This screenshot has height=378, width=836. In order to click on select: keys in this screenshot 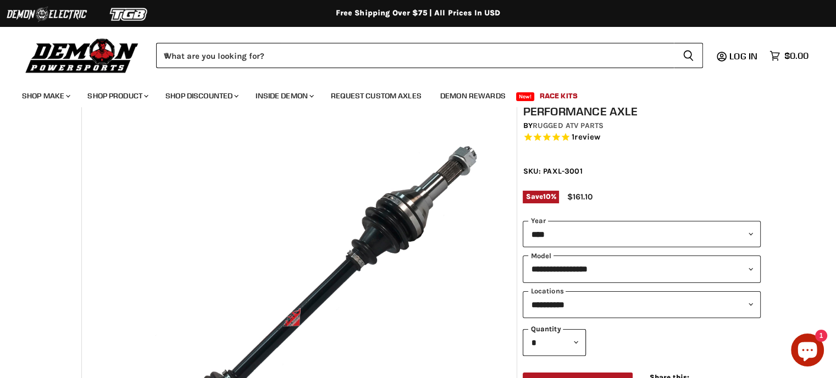, I will do `click(642, 305)`.